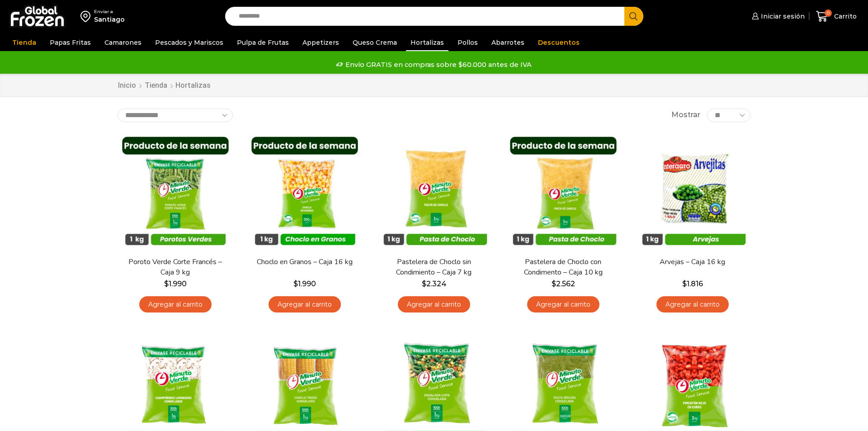  Describe the element at coordinates (434, 284) in the screenshot. I see `bdi: 2.324` at that location.